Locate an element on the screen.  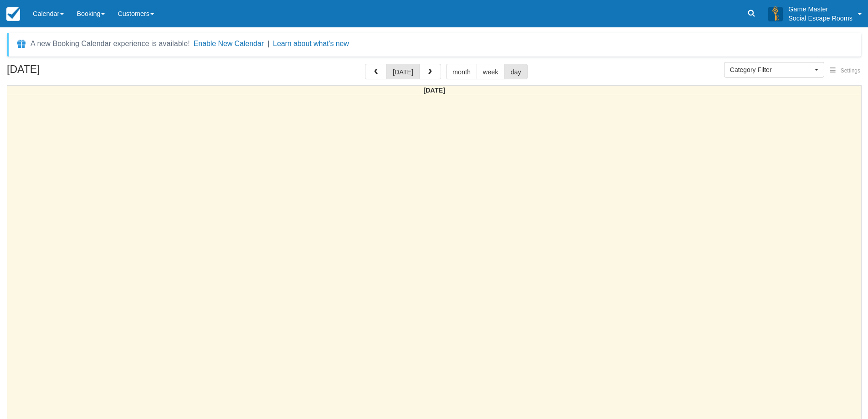
button: Enable New Calendar is located at coordinates (229, 44).